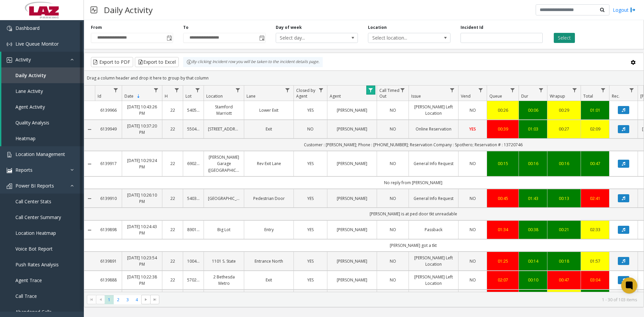 The width and height of the screenshot is (644, 317). I want to click on a: Entry, so click(268, 229).